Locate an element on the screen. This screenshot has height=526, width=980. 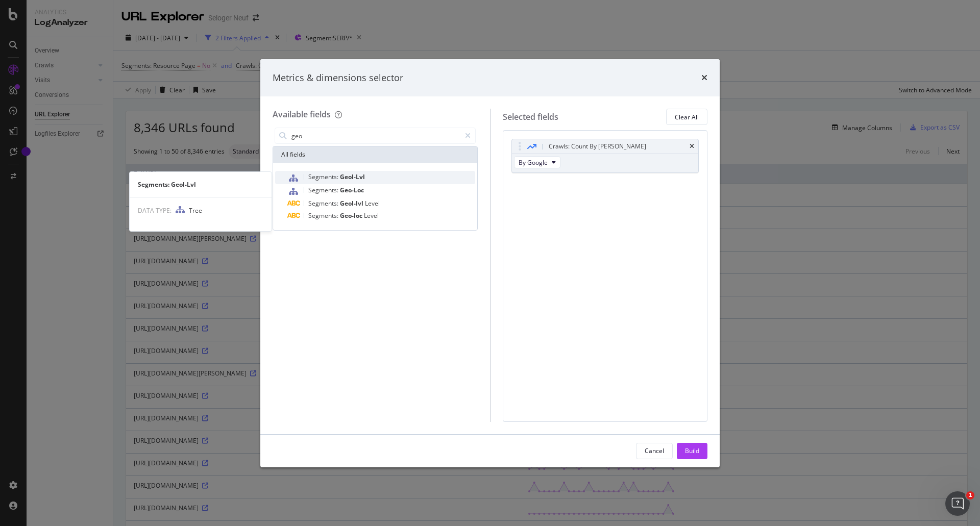
span: Geo-Loc is located at coordinates (351, 190).